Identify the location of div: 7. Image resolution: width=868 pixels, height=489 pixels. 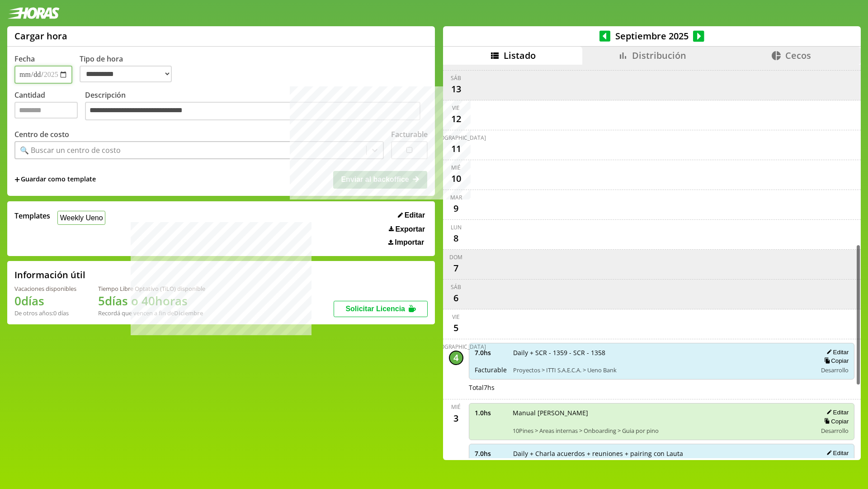
(457, 268).